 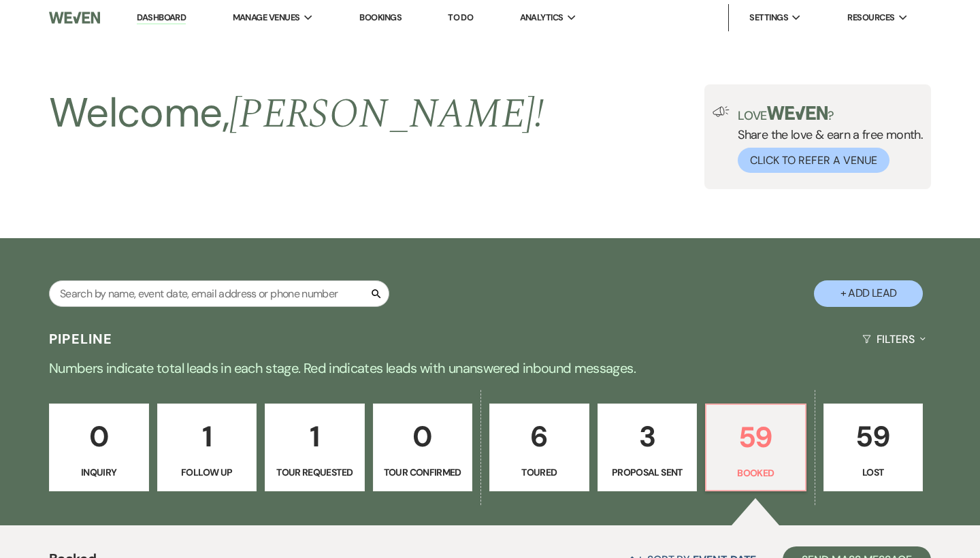 I want to click on p: Follow Up, so click(x=207, y=472).